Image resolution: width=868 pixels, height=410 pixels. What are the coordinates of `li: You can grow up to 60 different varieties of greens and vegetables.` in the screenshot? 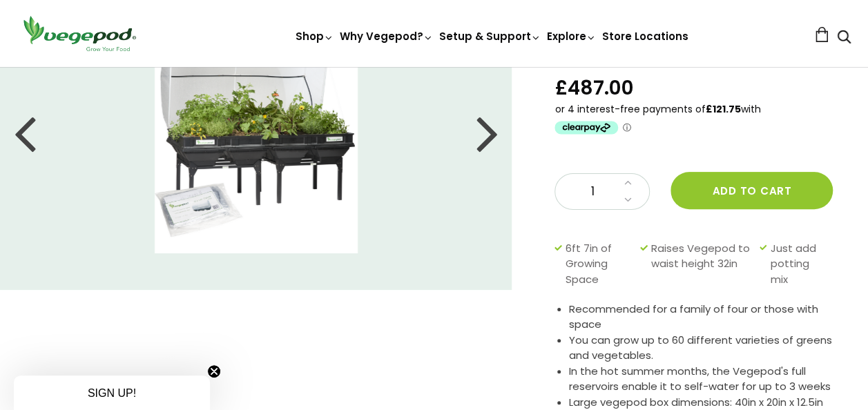 It's located at (701, 348).